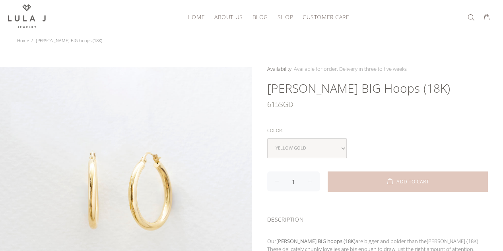 This screenshot has height=251, width=503. What do you see at coordinates (196, 17) in the screenshot?
I see `span: HOME` at bounding box center [196, 17].